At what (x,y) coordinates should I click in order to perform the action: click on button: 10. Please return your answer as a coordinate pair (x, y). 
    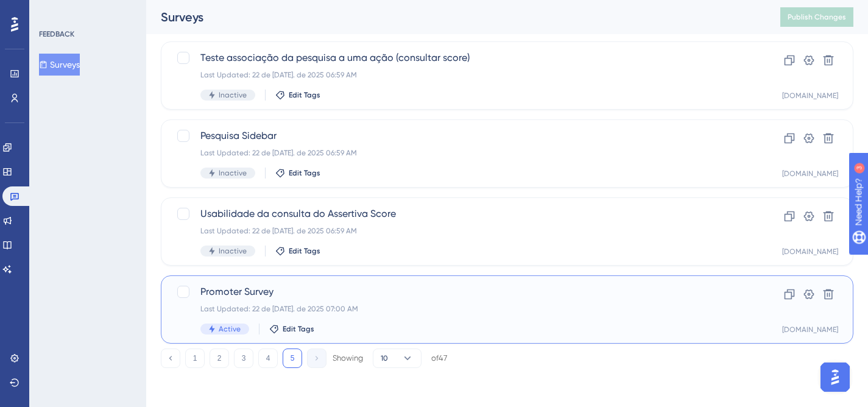
    Looking at the image, I should click on (398, 358).